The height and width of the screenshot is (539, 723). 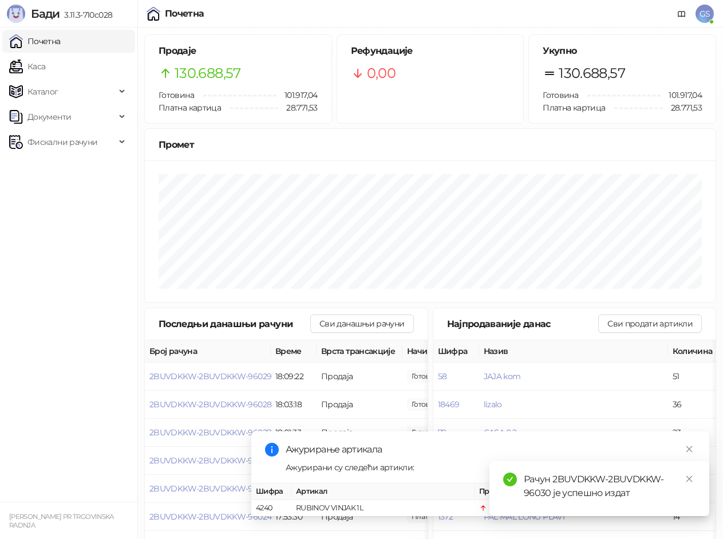 What do you see at coordinates (431, 51) in the screenshot?
I see `h5: Рефундације` at bounding box center [431, 51].